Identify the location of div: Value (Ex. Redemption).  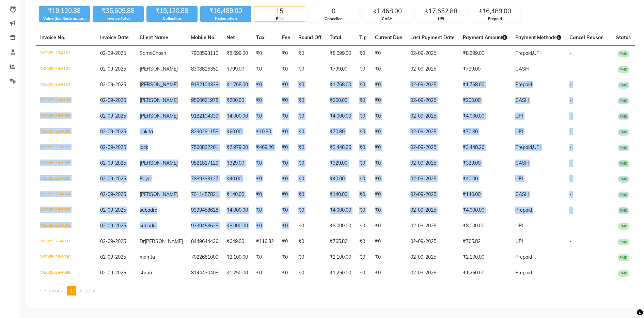
(64, 18).